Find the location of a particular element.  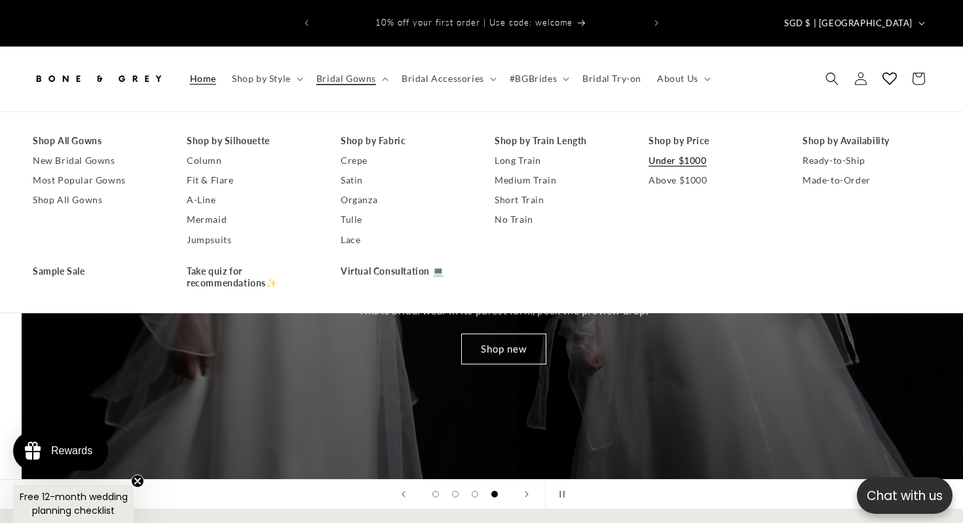

span: Bridal Try-on is located at coordinates (612, 79).